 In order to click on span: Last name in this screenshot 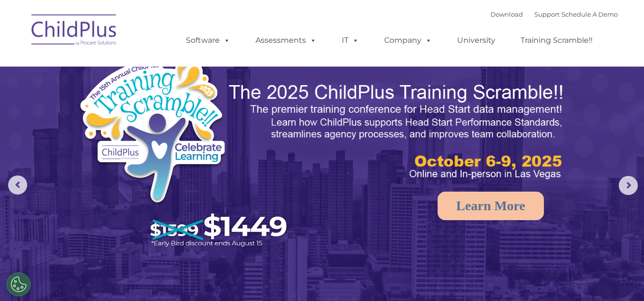, I will do `click(147, 66)`.